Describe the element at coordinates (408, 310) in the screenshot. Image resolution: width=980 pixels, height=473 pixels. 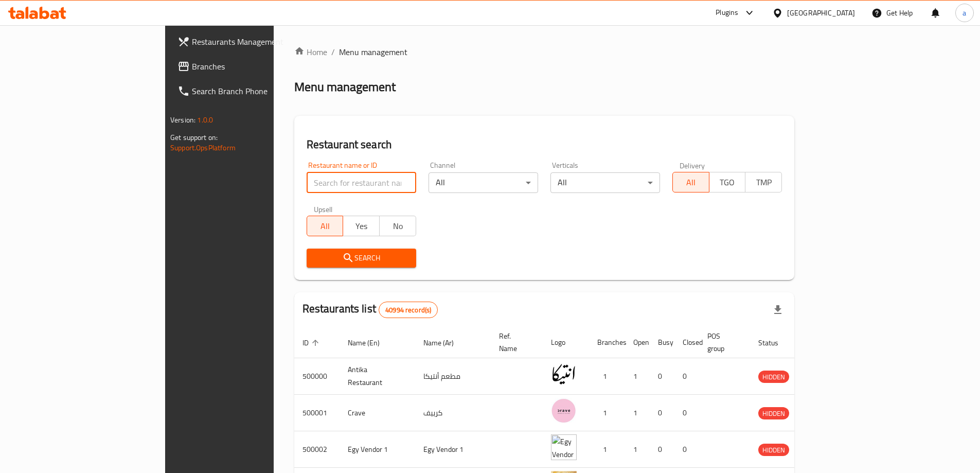
I see `div: Total records count` at that location.